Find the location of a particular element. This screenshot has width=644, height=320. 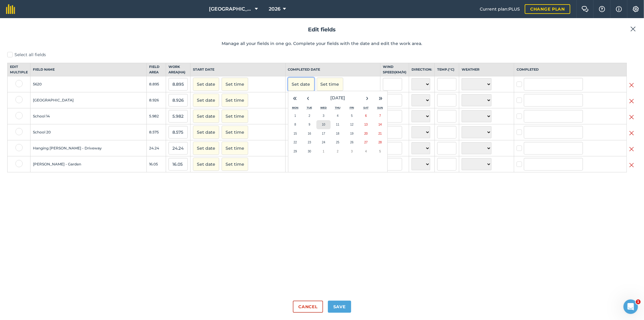

button: 17 September 2025 is located at coordinates (323, 134).